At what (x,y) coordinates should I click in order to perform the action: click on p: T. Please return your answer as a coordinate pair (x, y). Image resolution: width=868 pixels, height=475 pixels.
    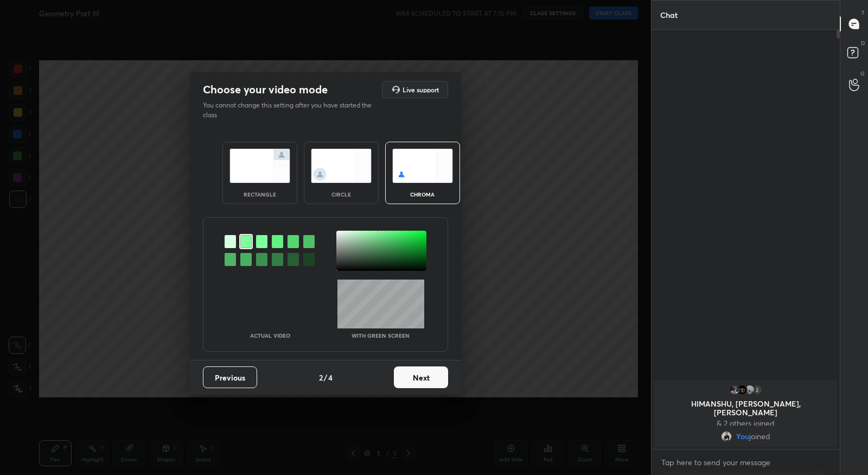
    Looking at the image, I should click on (863, 13).